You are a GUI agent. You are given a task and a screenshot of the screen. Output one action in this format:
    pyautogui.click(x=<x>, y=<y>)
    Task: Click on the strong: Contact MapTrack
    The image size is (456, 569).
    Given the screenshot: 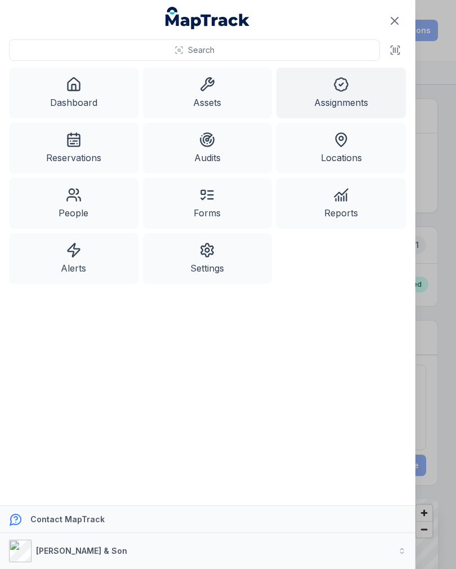 What is the action you would take?
    pyautogui.click(x=68, y=519)
    